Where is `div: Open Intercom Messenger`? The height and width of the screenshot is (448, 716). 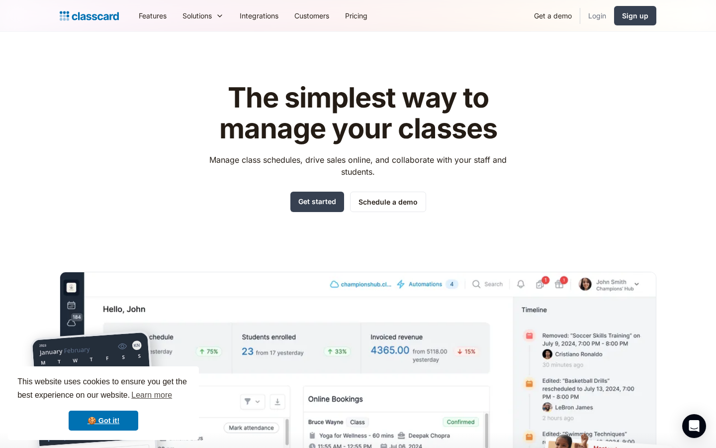
div: Open Intercom Messenger is located at coordinates (694, 426).